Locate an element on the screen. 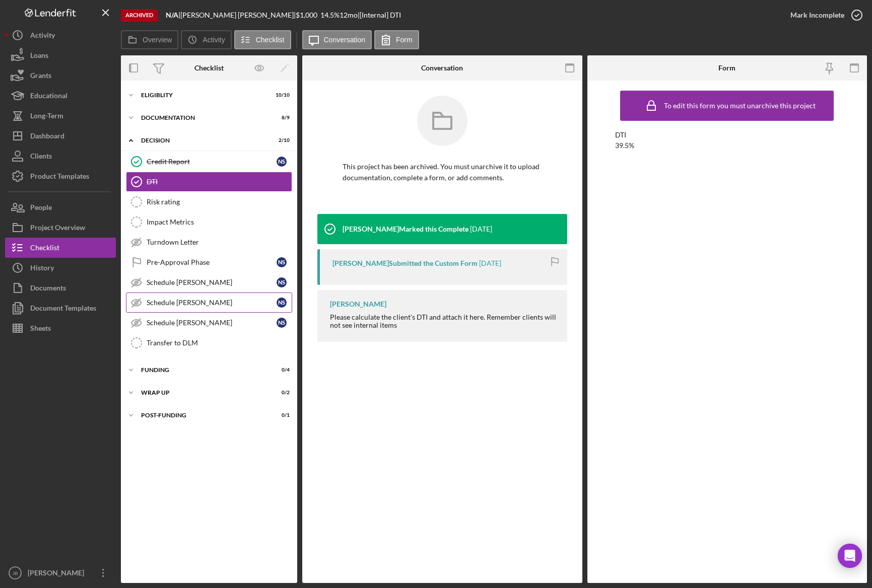  div: Sheets is located at coordinates (40, 330).